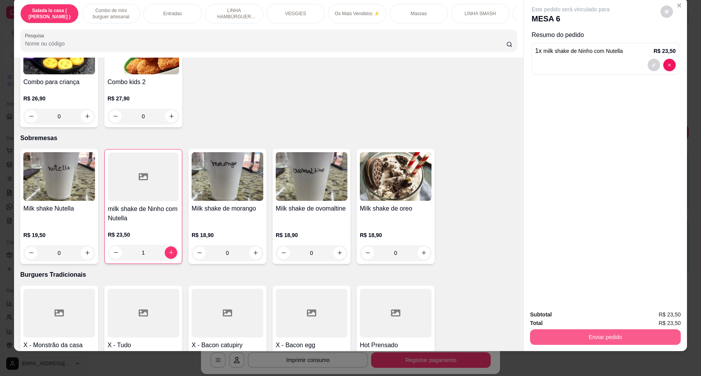 This screenshot has width=701, height=376. Describe the element at coordinates (579, 51) in the screenshot. I see `p: 1 x` at that location.